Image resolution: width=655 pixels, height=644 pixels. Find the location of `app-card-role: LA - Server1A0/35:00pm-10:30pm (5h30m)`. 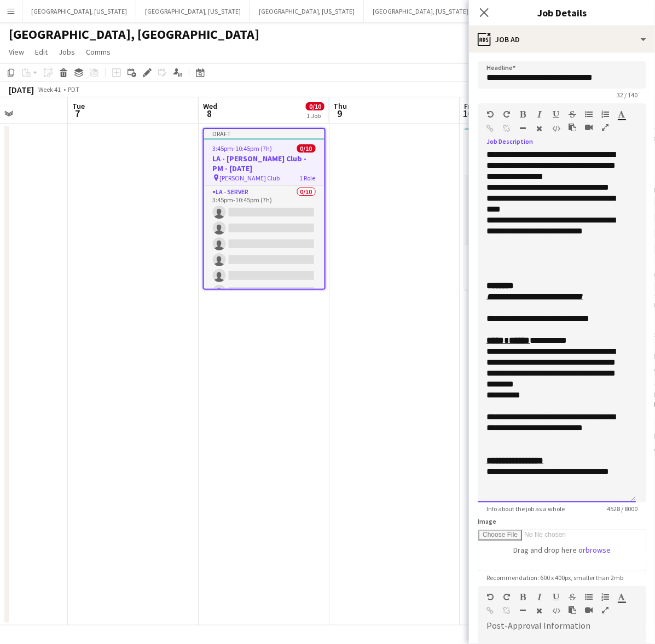

app-card-role: LA - Server1A0/35:00pm-10:30pm (5h30m) is located at coordinates (526, 280).